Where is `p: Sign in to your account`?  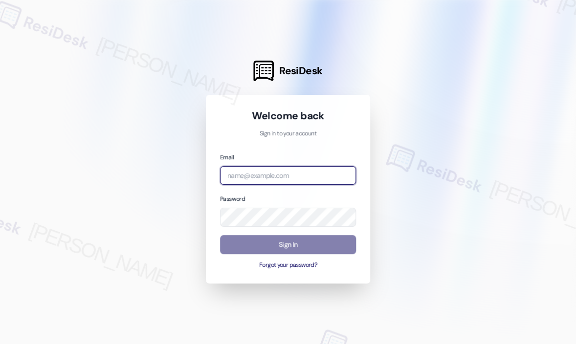 p: Sign in to your account is located at coordinates (288, 134).